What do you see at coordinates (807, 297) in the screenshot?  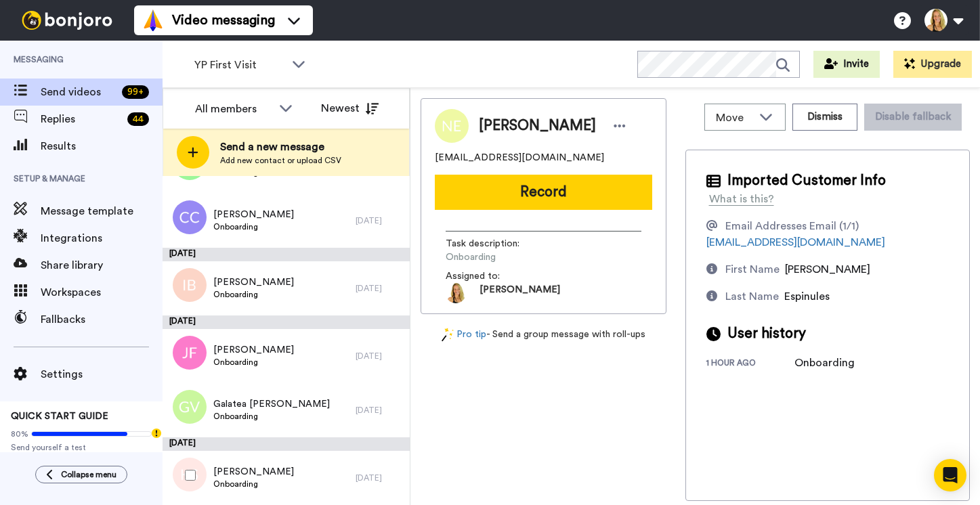 I see `span: Espinules` at bounding box center [807, 297].